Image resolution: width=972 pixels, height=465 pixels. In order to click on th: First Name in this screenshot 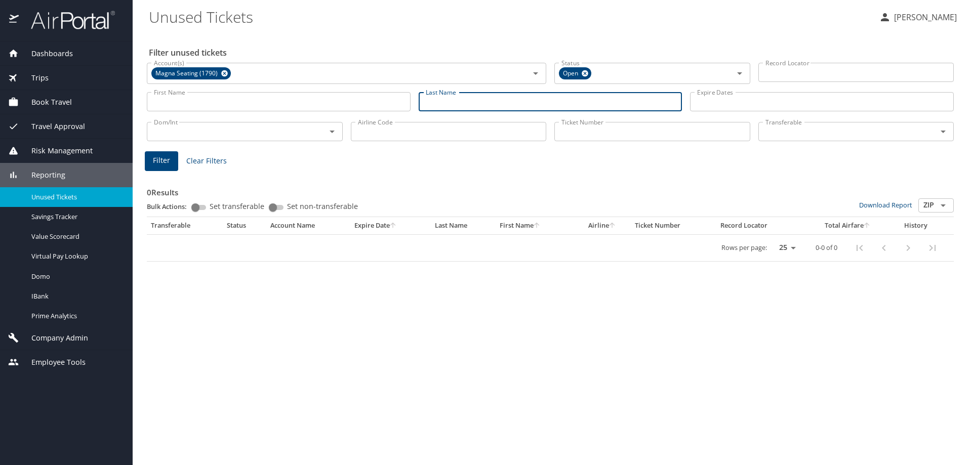, I will do `click(535, 226)`.